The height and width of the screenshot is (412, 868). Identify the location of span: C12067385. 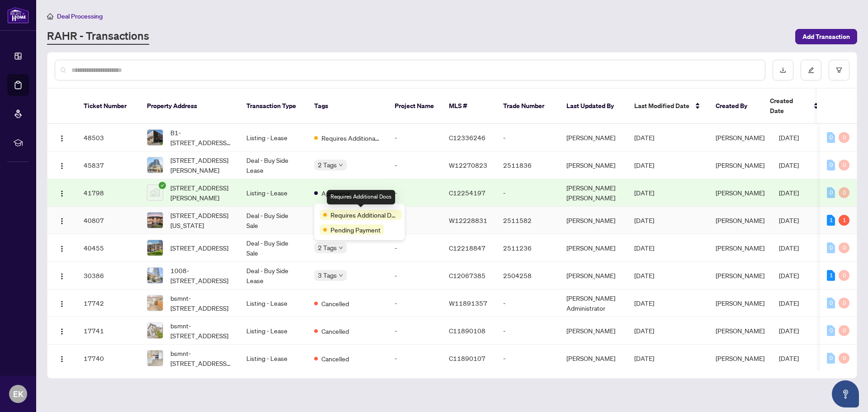
(467, 276).